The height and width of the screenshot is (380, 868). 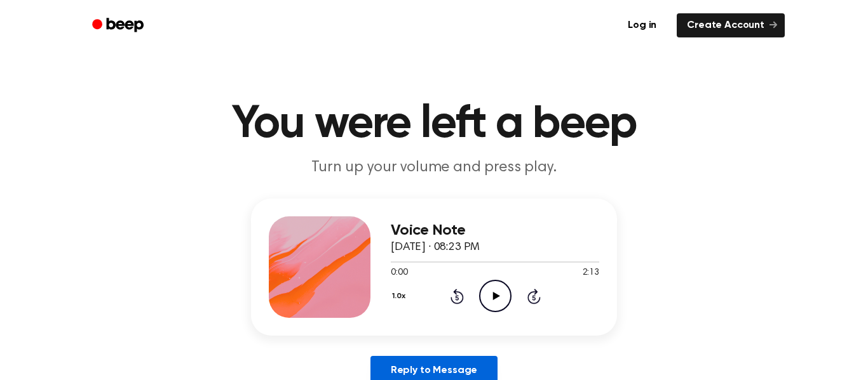 I want to click on h1: You were left a beep, so click(x=434, y=125).